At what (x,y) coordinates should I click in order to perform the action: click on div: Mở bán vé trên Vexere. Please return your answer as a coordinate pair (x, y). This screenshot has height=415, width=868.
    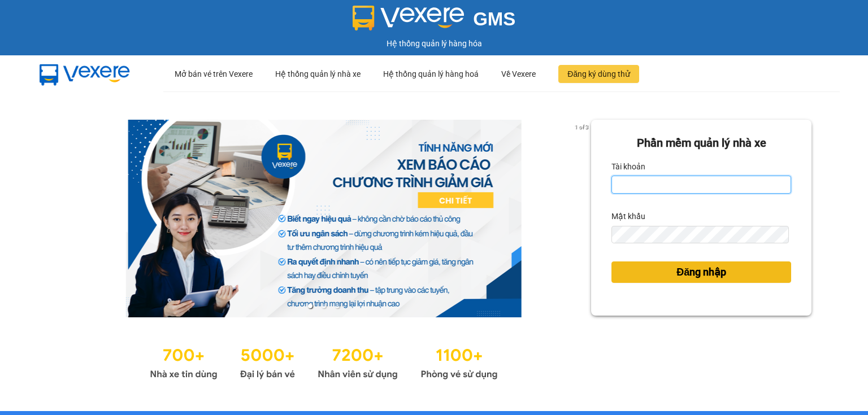
    Looking at the image, I should click on (213, 74).